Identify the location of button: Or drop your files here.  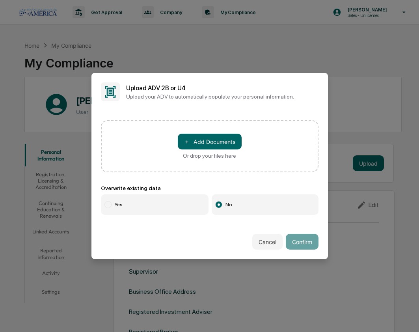
(210, 141).